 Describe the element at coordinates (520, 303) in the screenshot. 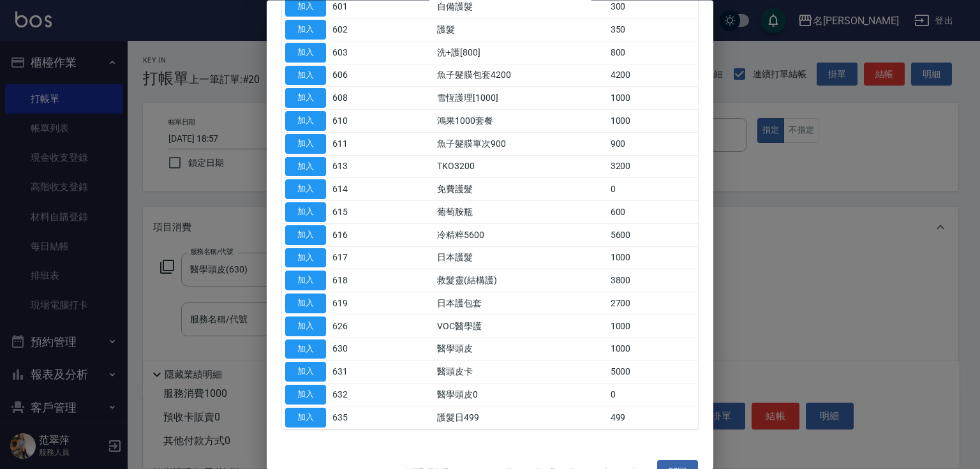

I see `td: 日本護包套` at that location.